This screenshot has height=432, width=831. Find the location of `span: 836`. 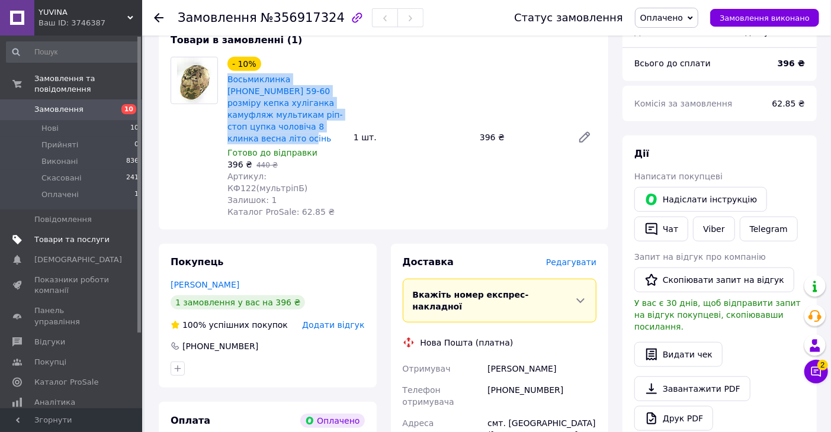

span: 836 is located at coordinates (132, 162).